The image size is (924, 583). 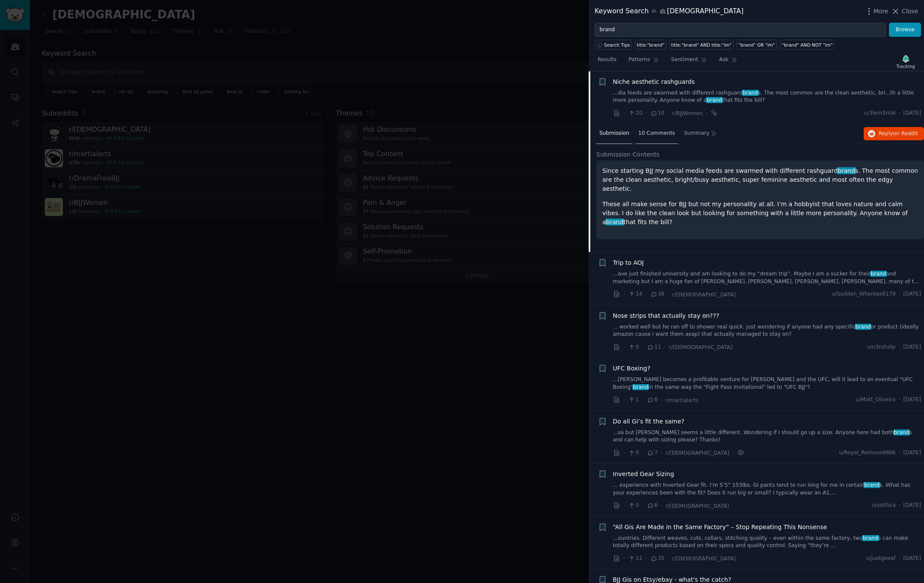 I want to click on div: Tracking, so click(x=906, y=66).